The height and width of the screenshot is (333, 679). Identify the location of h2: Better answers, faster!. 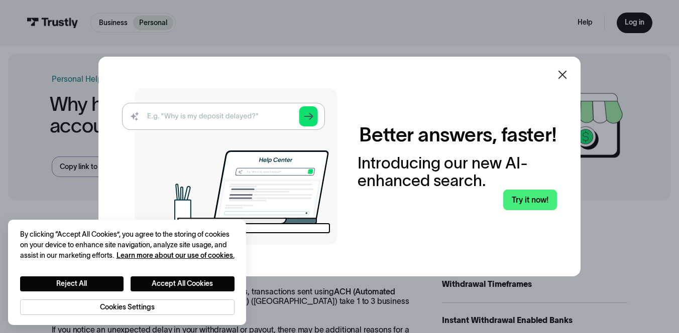
(458, 135).